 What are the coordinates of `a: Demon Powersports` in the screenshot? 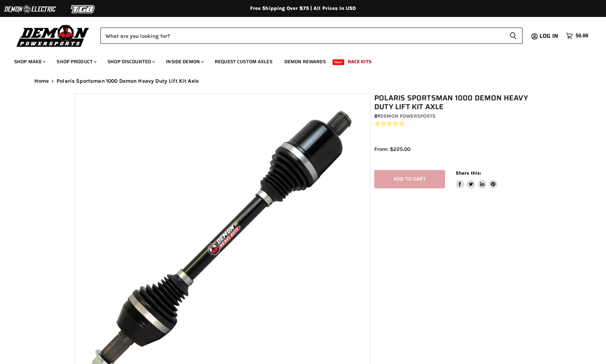 It's located at (407, 116).